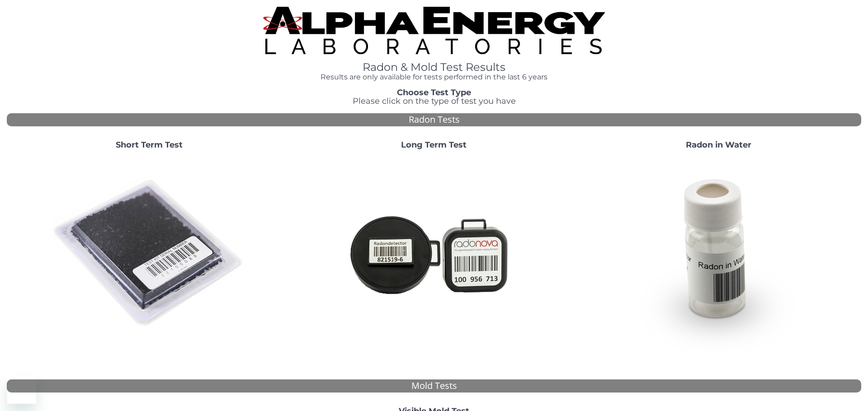 The image size is (868, 411). What do you see at coordinates (434, 386) in the screenshot?
I see `div: Mold Tests` at bounding box center [434, 386].